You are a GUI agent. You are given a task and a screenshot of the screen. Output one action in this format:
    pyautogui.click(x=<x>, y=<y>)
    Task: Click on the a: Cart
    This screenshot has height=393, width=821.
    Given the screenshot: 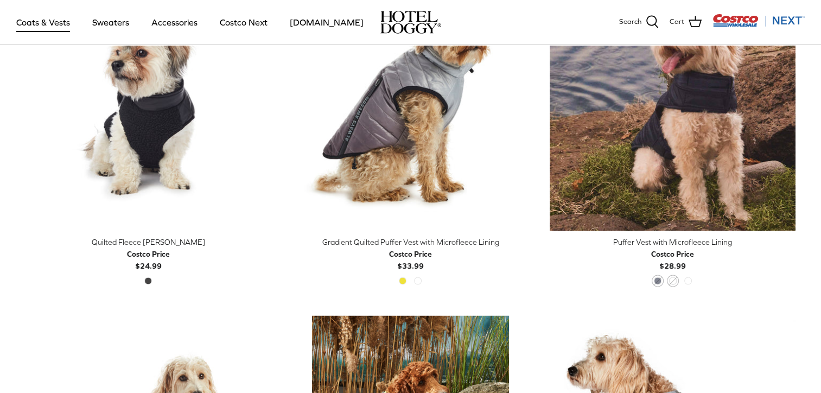 What is the action you would take?
    pyautogui.click(x=686, y=22)
    